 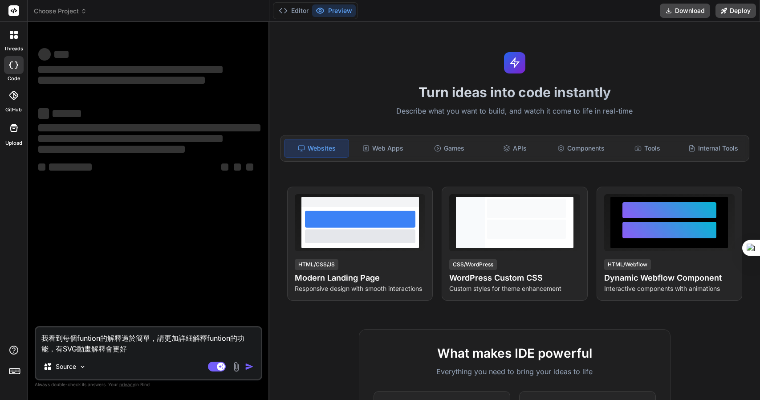 What do you see at coordinates (236, 367) in the screenshot?
I see `img: attachment` at bounding box center [236, 367].